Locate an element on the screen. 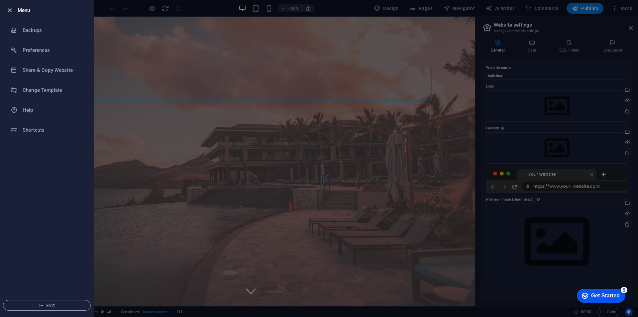 The image size is (638, 317). button: Exit is located at coordinates (47, 305).